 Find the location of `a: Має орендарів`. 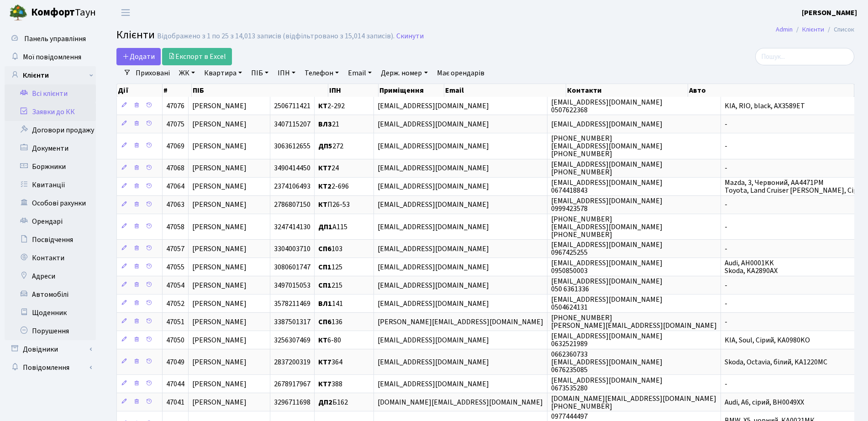

a: Має орендарів is located at coordinates (461, 73).